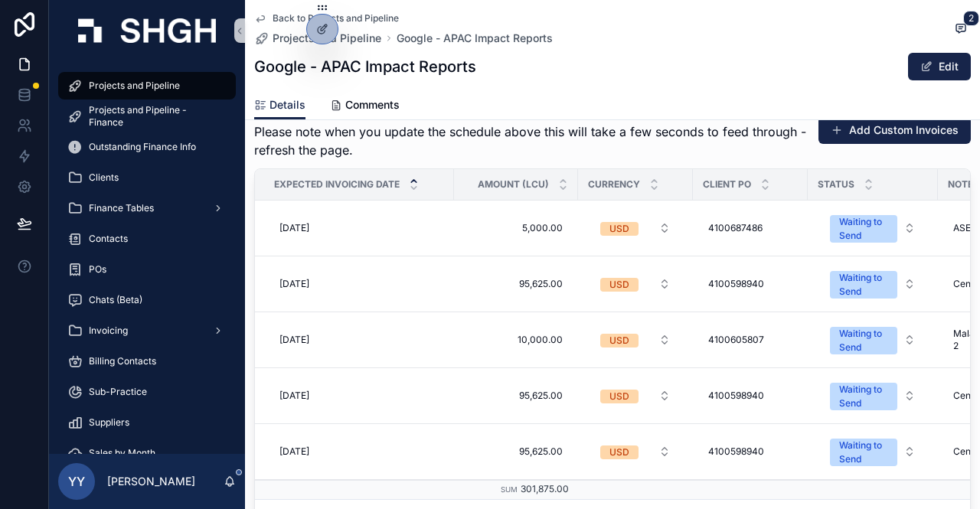 The image size is (980, 509). I want to click on span: Chats (Beta), so click(115, 300).